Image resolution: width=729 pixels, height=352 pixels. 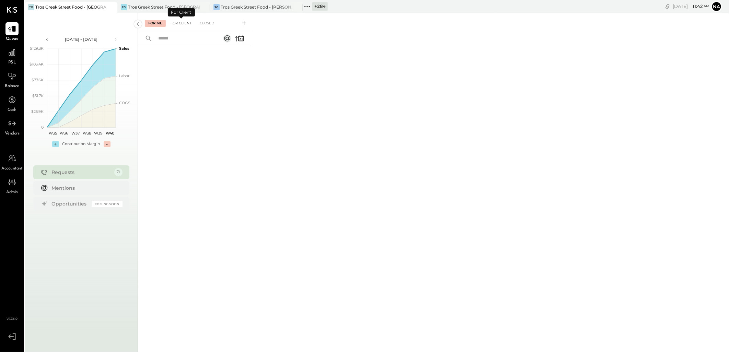 What do you see at coordinates (124, 48) in the screenshot?
I see `text: Sales` at bounding box center [124, 48].